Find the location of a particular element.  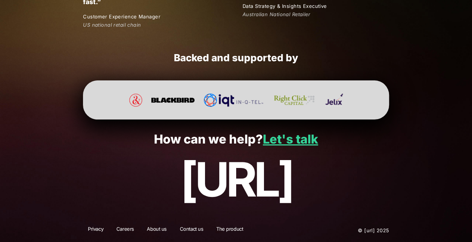

a: In-Q-Tel (IQT) is located at coordinates (233, 100).